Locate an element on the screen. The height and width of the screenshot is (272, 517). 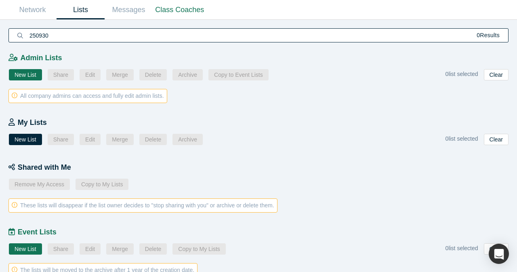
input: Search by List name or people name is located at coordinates (248, 35).